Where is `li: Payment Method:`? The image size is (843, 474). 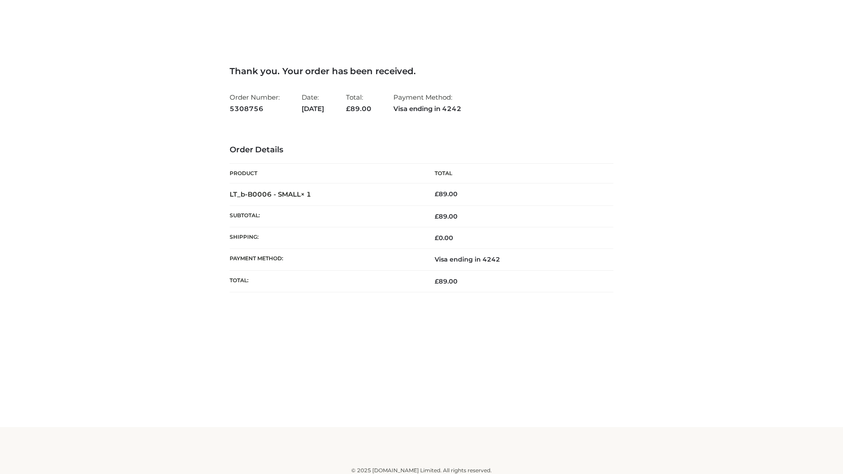 li: Payment Method: is located at coordinates (427, 103).